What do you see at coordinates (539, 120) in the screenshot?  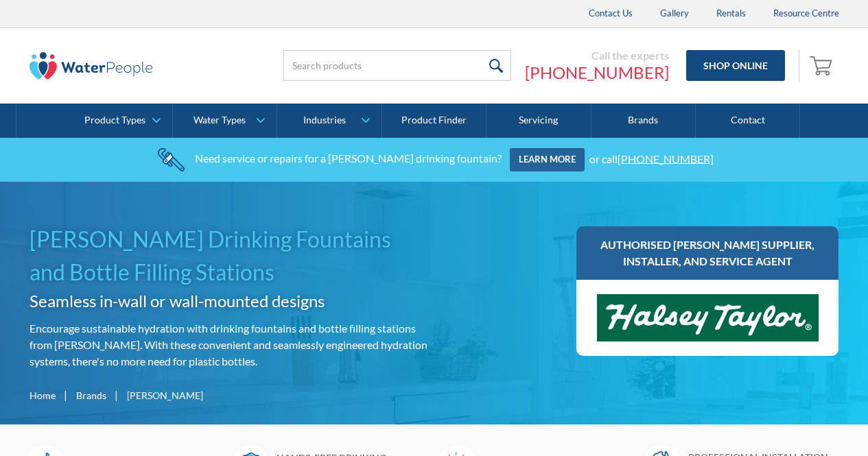 I see `a: Servicing` at bounding box center [539, 120].